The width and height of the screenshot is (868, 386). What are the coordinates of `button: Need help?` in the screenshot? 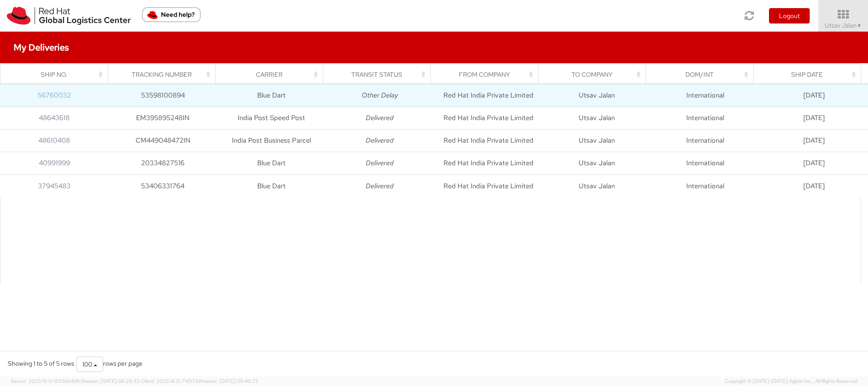 It's located at (171, 15).